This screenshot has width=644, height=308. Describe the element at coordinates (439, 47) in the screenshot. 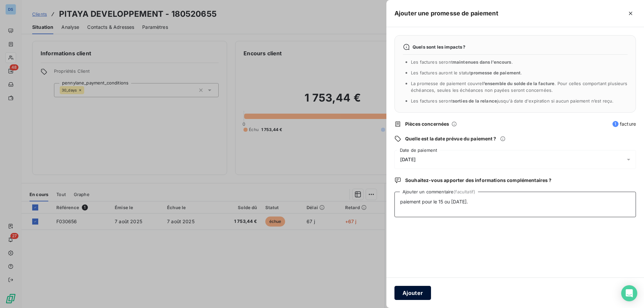

I see `span: Quels sont les impacts ?` at that location.